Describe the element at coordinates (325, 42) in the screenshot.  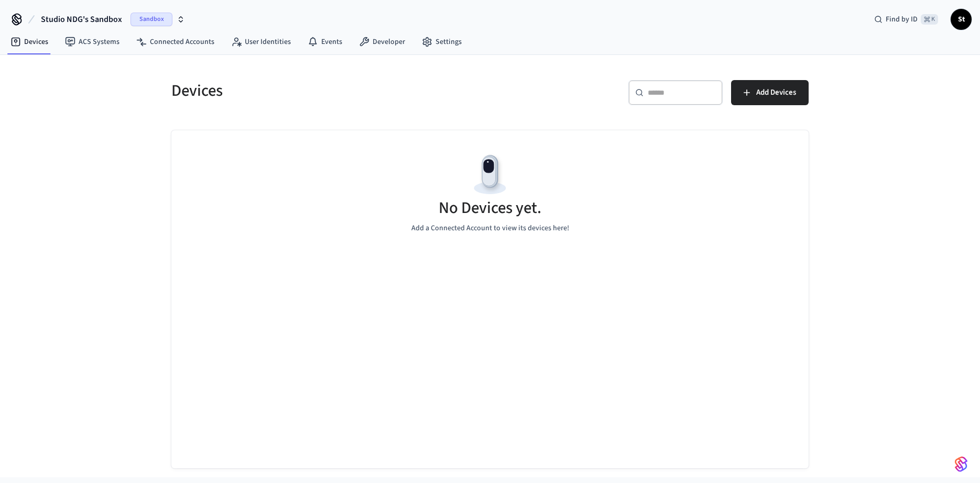
I see `a: Events` at that location.